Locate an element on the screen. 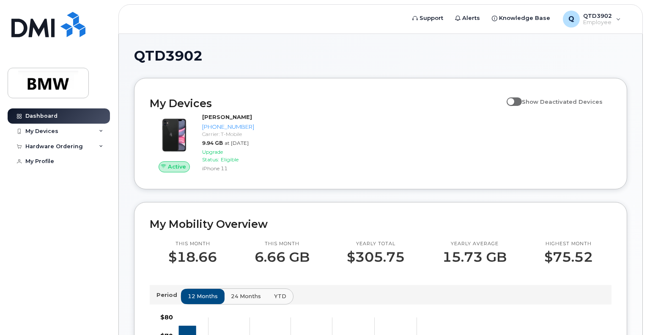 This screenshot has width=647, height=335. input: Show Deactivated Devices is located at coordinates (510, 97).